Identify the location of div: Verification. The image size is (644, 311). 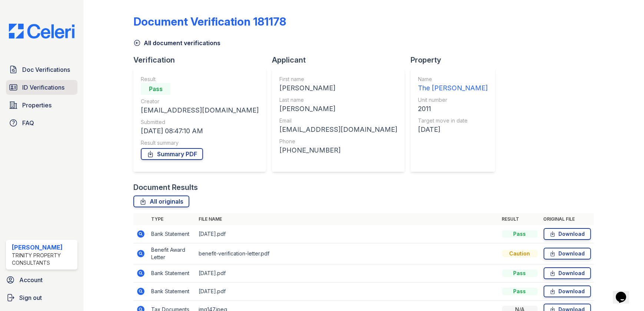
(203, 60).